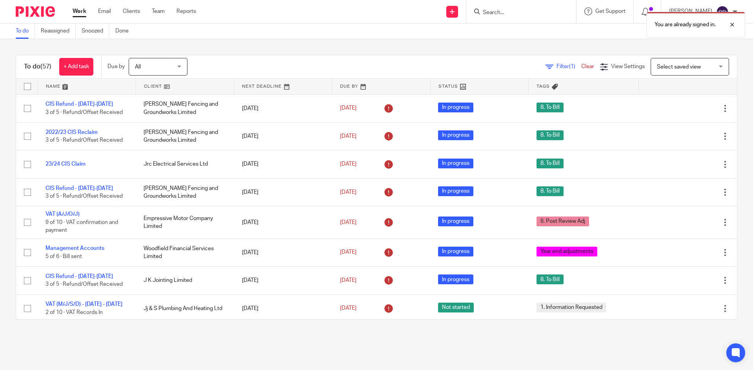 The image size is (753, 370). What do you see at coordinates (58, 31) in the screenshot?
I see `a: Reassigned` at bounding box center [58, 31].